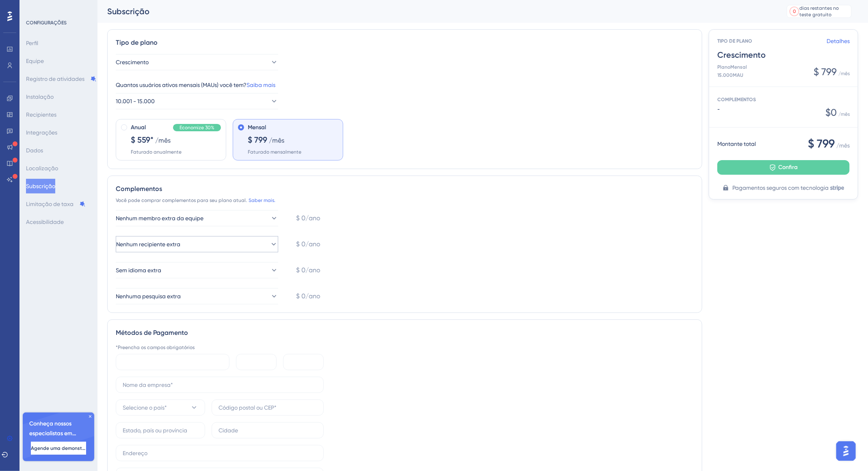 Image resolution: width=868 pixels, height=471 pixels. Describe the element at coordinates (197, 218) in the screenshot. I see `button: Nenhum membro extra da equipe` at that location.